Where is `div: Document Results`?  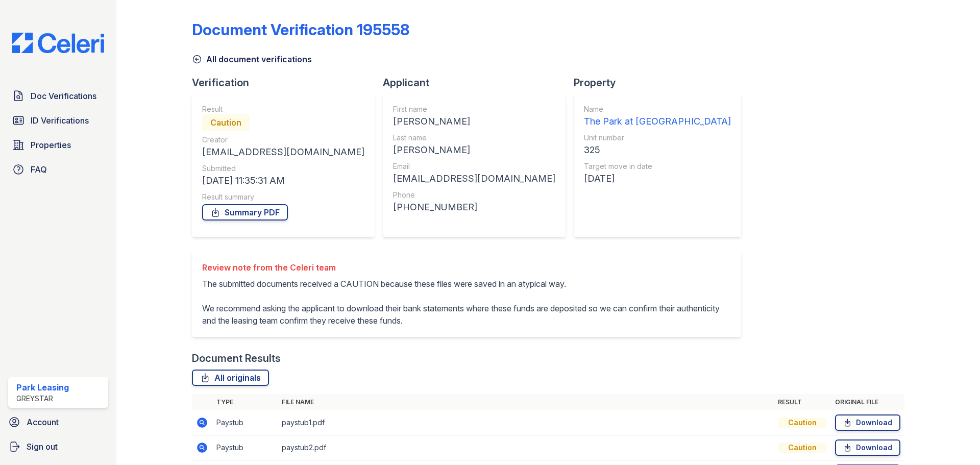 div: Document Results is located at coordinates (236, 359).